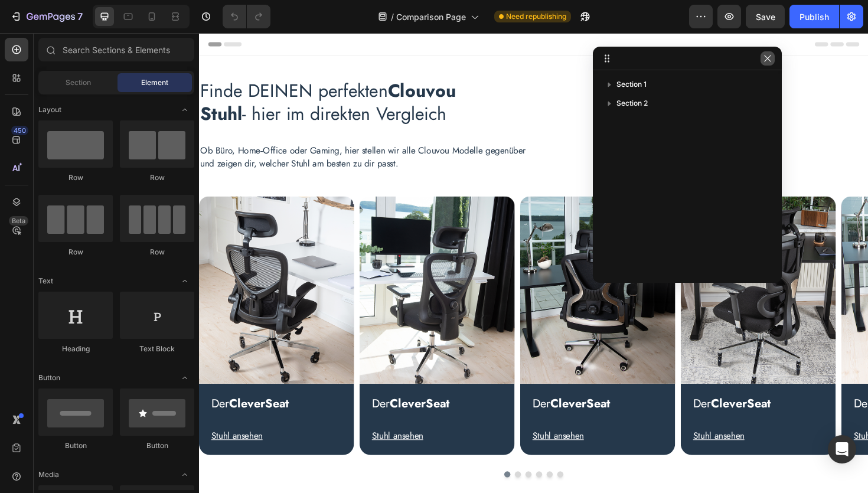  What do you see at coordinates (663, 63) in the screenshot?
I see `summary: Deutschland` at bounding box center [663, 63].